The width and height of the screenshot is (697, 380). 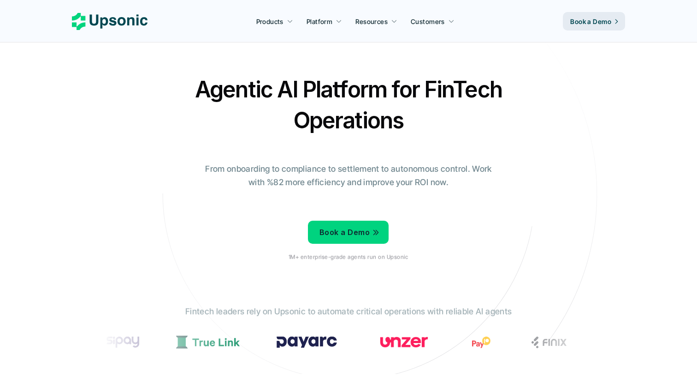 What do you see at coordinates (349, 311) in the screenshot?
I see `p: Fintech leaders rely on Upsonic to automate critical operations with reliable AI agents` at bounding box center [349, 311].